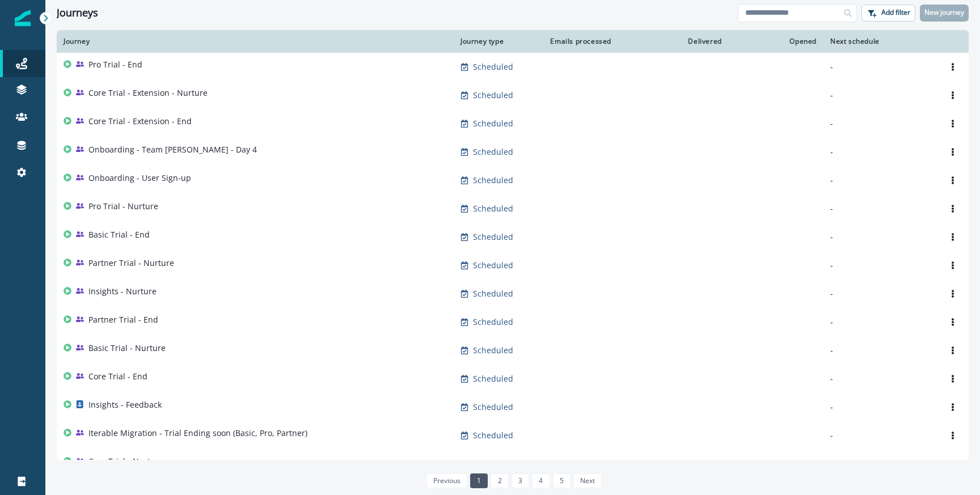 This screenshot has height=495, width=980. What do you see at coordinates (131, 263) in the screenshot?
I see `p: Partner Trial - Nurture` at bounding box center [131, 263].